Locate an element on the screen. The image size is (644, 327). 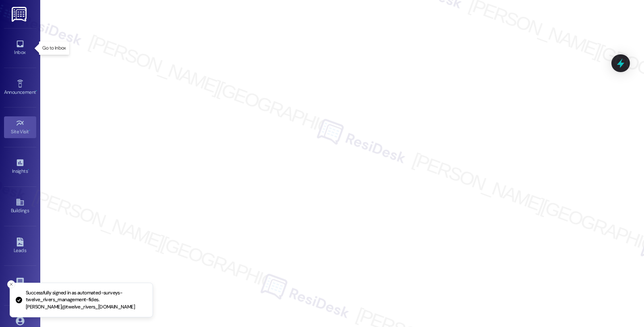
a: Leads is located at coordinates (20, 246).